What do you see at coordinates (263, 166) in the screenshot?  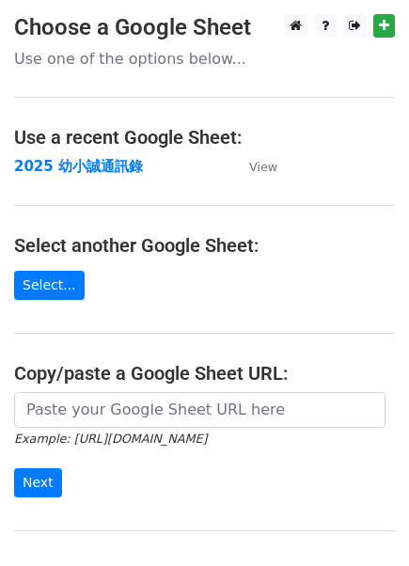 I see `small: View` at bounding box center [263, 166].